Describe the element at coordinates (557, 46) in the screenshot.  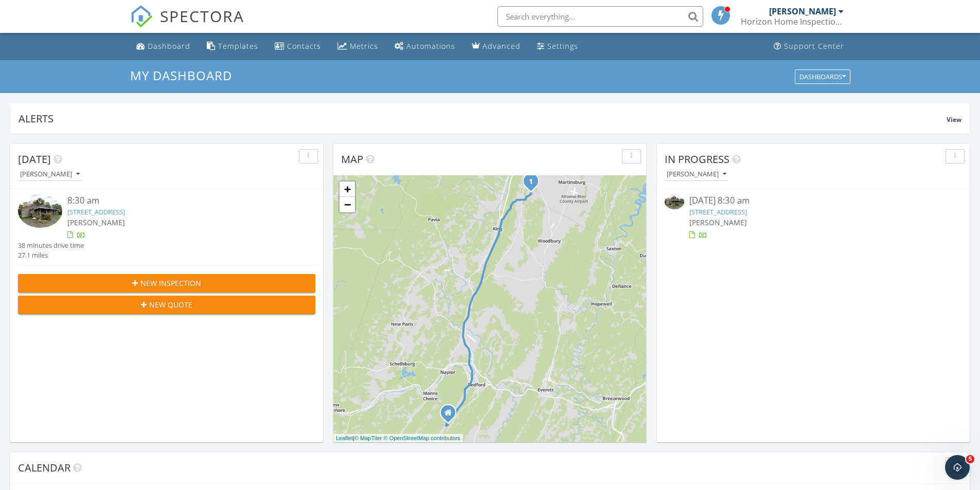
I see `a: Settings` at that location.